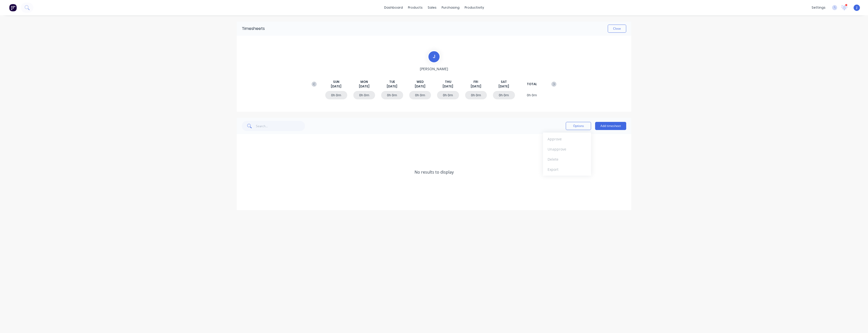 This screenshot has height=333, width=868. What do you see at coordinates (364, 82) in the screenshot?
I see `span: MON` at bounding box center [364, 82].